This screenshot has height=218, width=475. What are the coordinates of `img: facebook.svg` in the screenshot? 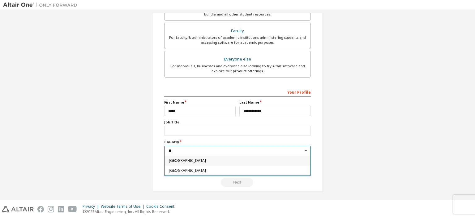 It's located at (41, 209).